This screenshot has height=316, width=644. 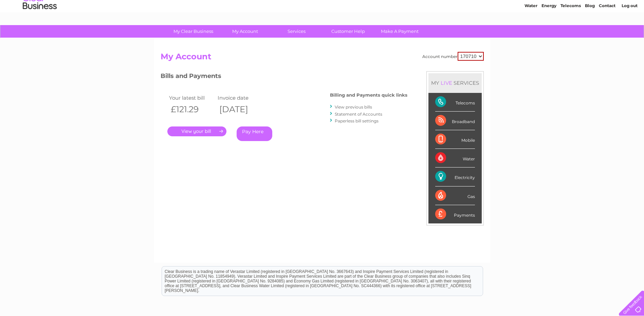 I want to click on a: Log out, so click(x=629, y=31).